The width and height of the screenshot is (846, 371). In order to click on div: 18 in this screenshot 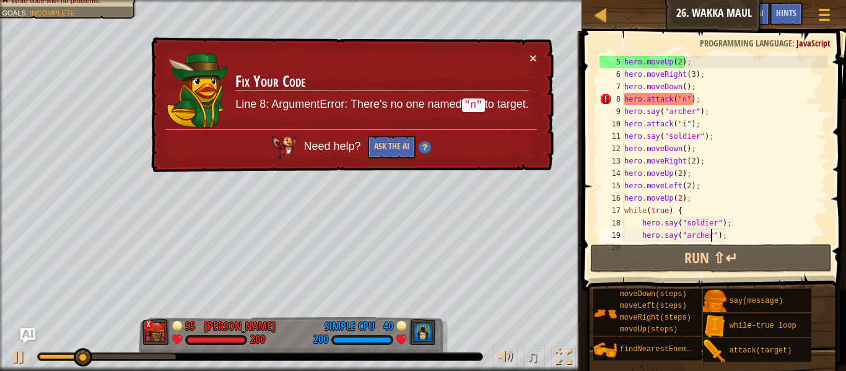, I will do `click(612, 223)`.